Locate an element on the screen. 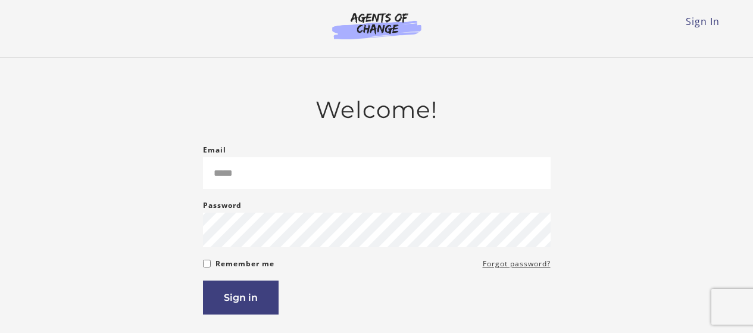 Image resolution: width=753 pixels, height=333 pixels. label: Password is located at coordinates (222, 205).